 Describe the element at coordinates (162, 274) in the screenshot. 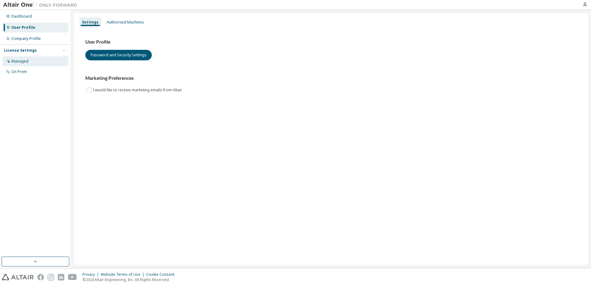

I see `div: Cookie Consent` at that location.